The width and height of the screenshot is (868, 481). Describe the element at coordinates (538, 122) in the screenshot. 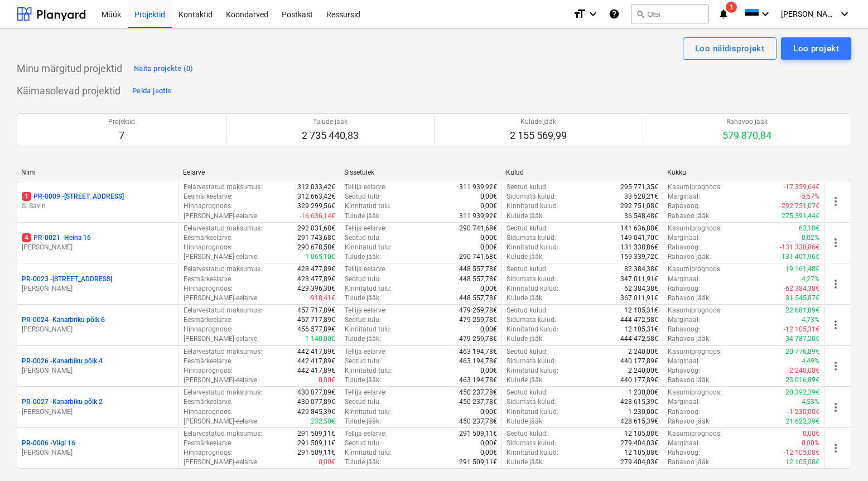

I see `p: Kulude jääk` at that location.